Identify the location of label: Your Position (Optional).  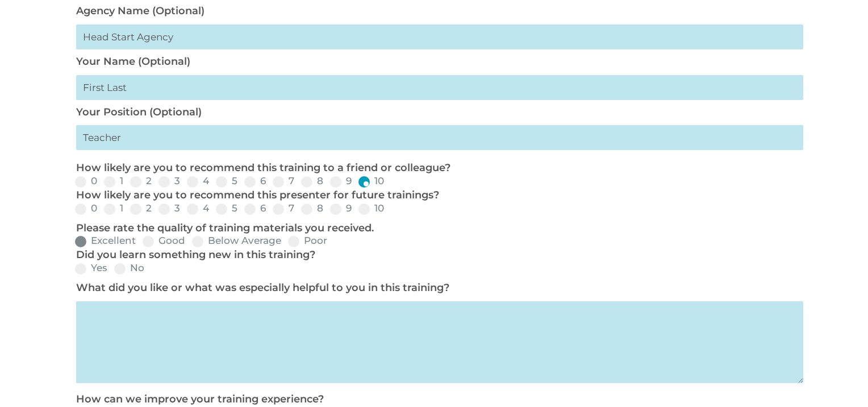
(139, 112).